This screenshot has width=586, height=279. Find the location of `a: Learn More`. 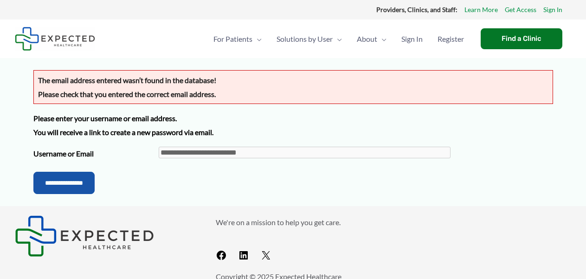

a: Learn More is located at coordinates (481, 10).